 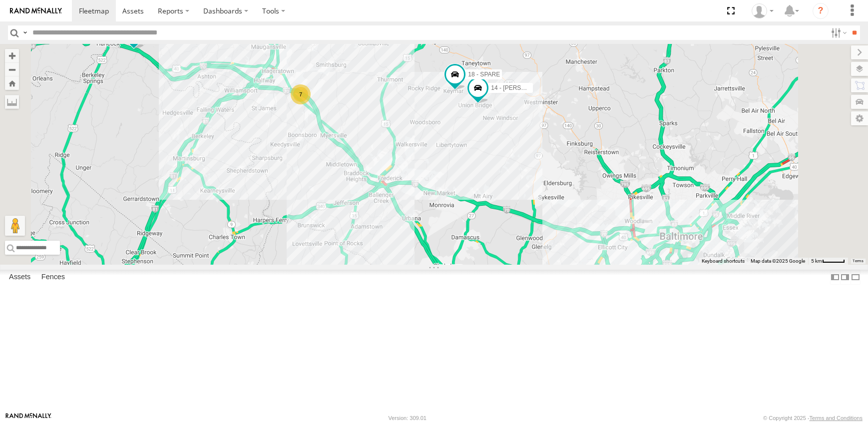 What do you see at coordinates (53, 277) in the screenshot?
I see `label: Fences` at bounding box center [53, 277].